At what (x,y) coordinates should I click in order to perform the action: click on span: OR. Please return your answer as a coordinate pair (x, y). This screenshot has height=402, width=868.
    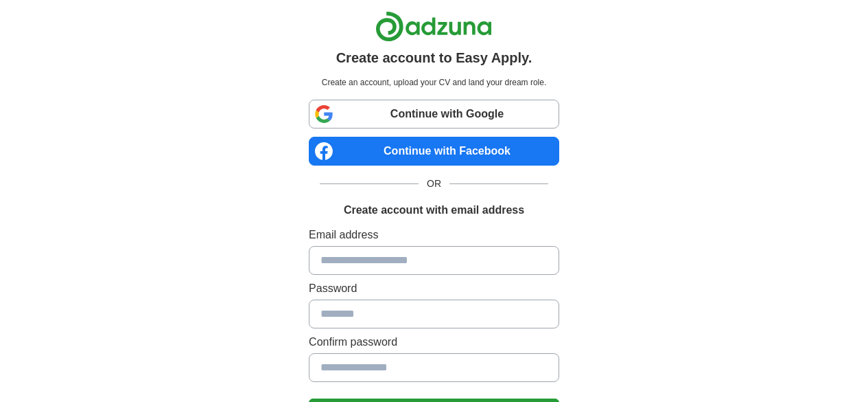
    Looking at the image, I should click on (434, 183).